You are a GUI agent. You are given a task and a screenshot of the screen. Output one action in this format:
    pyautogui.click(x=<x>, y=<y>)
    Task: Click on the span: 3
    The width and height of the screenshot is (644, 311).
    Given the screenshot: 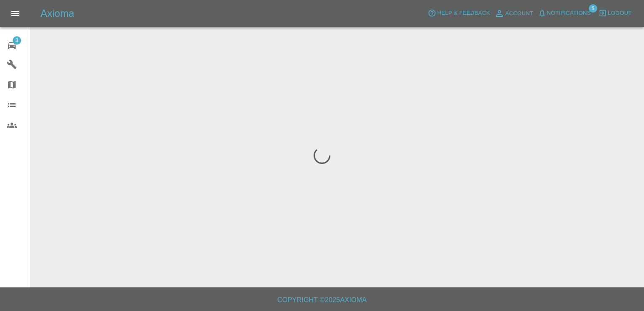 What is the action you would take?
    pyautogui.click(x=17, y=40)
    